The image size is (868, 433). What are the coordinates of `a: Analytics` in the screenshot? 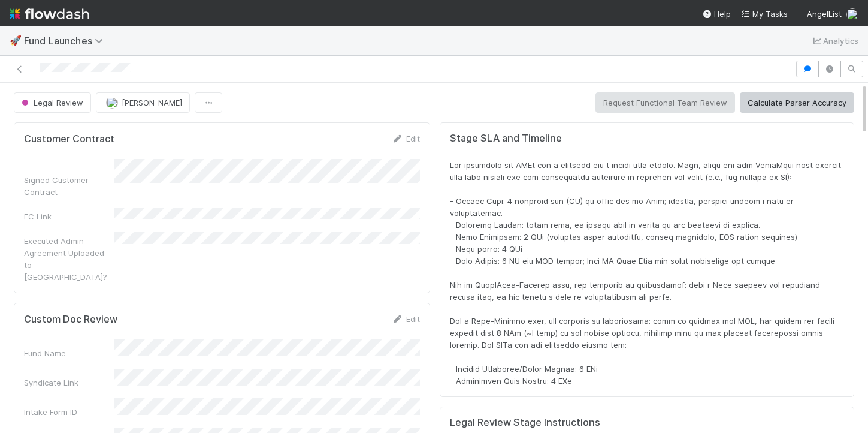 It's located at (835, 41).